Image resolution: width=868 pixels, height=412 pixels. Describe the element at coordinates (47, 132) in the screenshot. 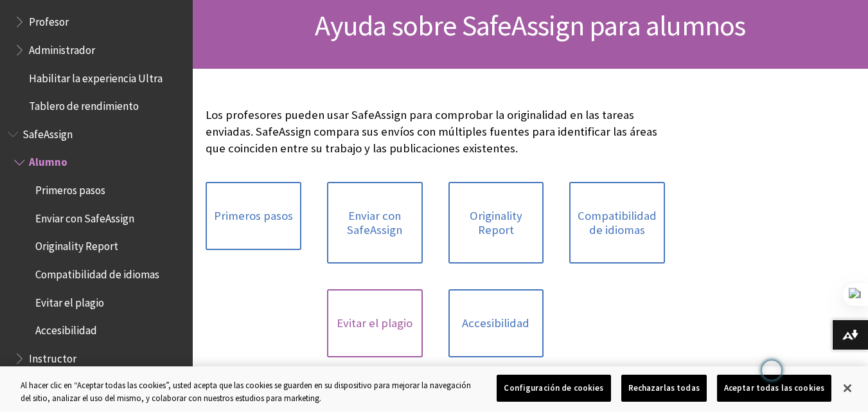

I see `span: SafeAssign` at that location.